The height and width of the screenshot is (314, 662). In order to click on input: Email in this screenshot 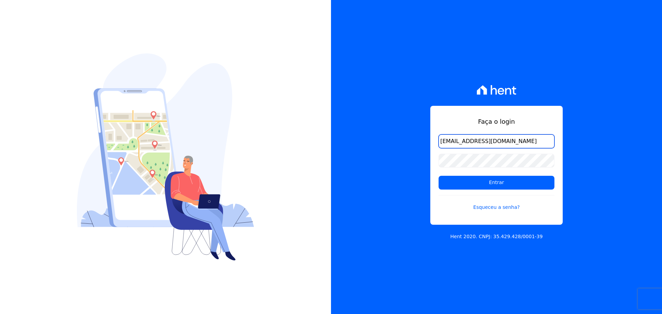, I will do `click(496, 141)`.